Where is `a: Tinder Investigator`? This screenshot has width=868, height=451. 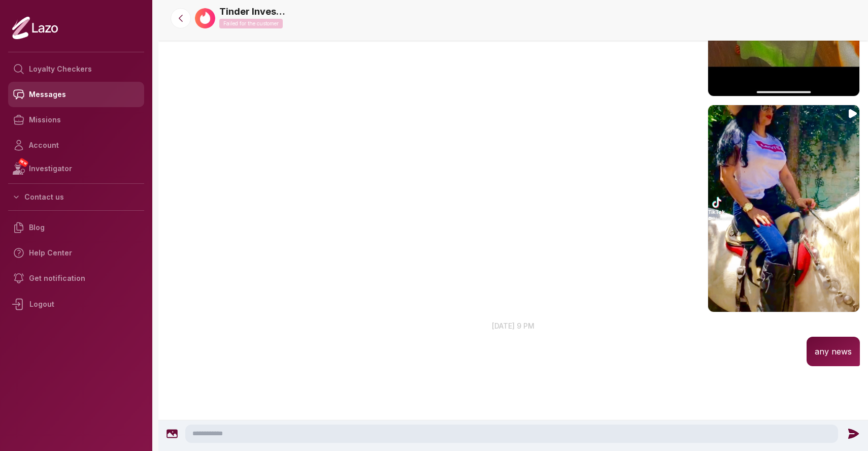 a: Tinder Investigator is located at coordinates (252, 11).